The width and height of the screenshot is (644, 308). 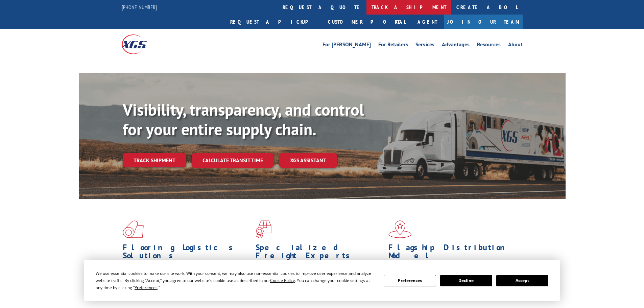 I want to click on a: Resources, so click(x=489, y=46).